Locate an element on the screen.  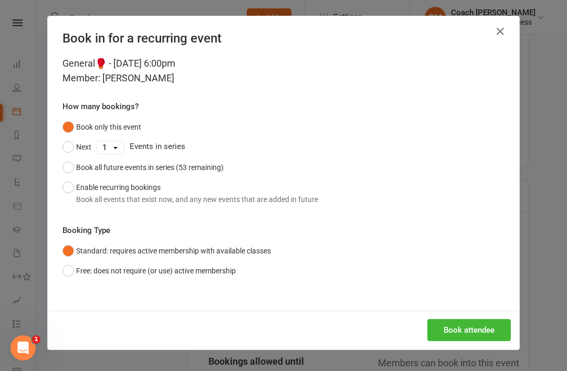
button: Book attendee is located at coordinates (469, 330).